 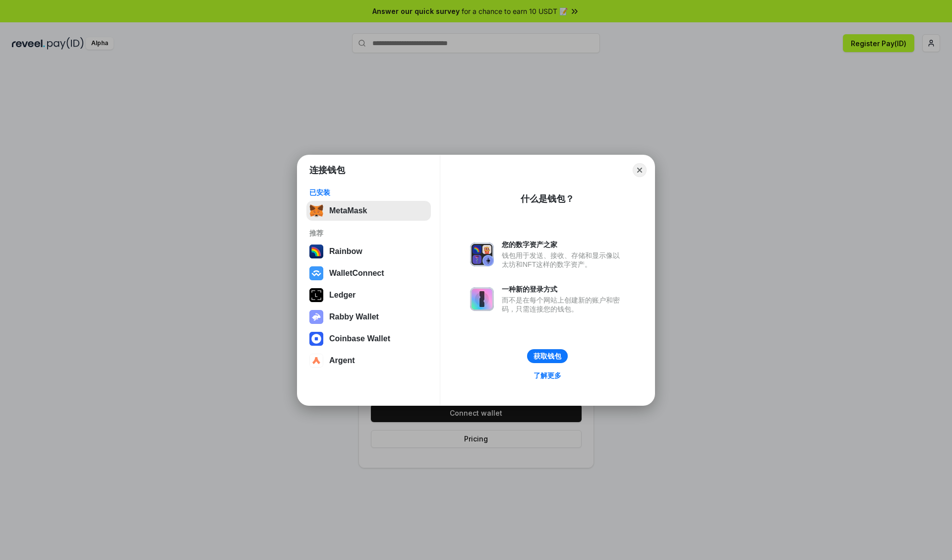 I want to click on button: 获取钱包, so click(x=548, y=356).